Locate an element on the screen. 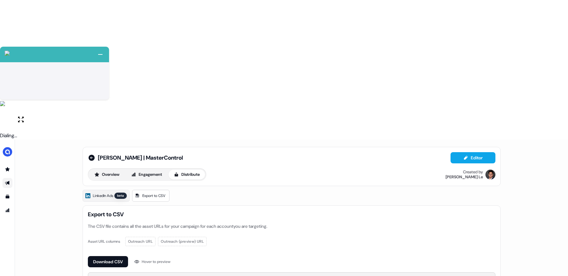 This screenshot has width=568, height=276. button: Download CSV is located at coordinates (108, 262).